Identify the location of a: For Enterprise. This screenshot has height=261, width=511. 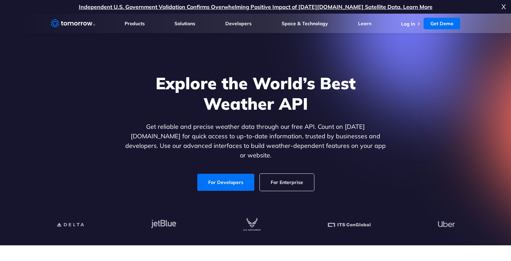
(287, 183).